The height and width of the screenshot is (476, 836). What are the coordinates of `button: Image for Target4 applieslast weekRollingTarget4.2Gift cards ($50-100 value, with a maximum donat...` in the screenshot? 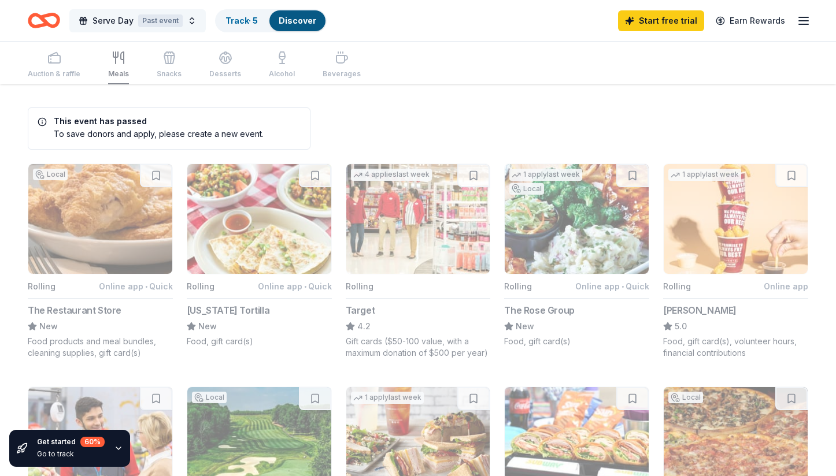 It's located at (418, 261).